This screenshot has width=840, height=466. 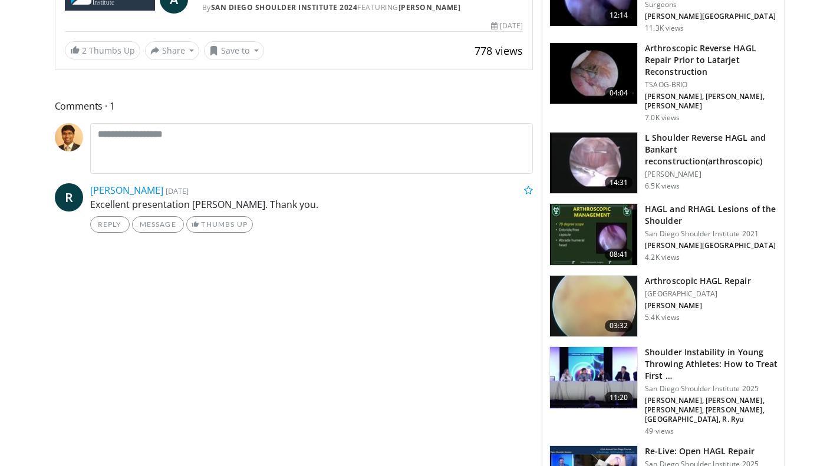 What do you see at coordinates (69, 197) in the screenshot?
I see `span: R` at bounding box center [69, 197].